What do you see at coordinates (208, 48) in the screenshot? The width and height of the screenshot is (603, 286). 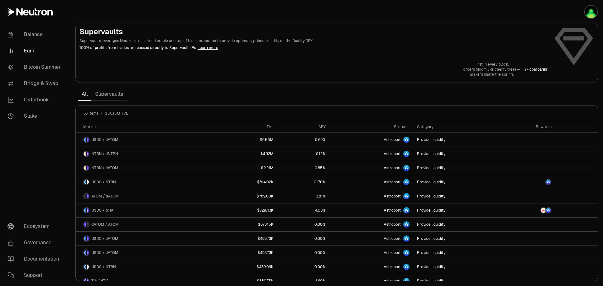 I see `a: Learn more` at bounding box center [208, 48].